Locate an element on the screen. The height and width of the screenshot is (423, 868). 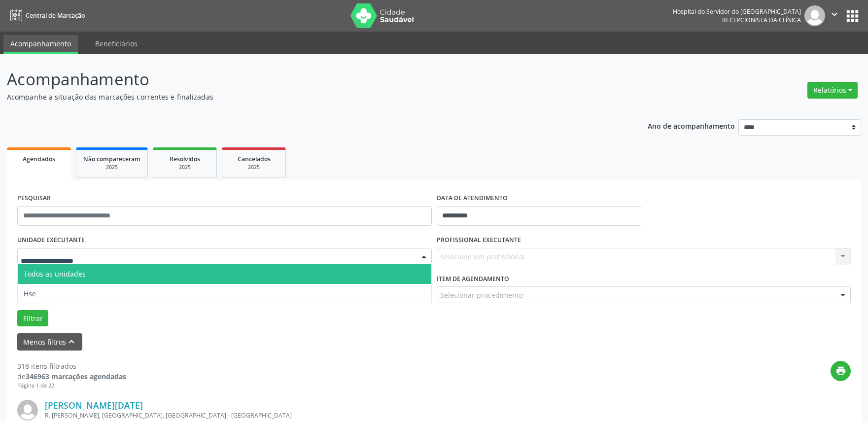
label: Item de agendamento is located at coordinates (473, 279).